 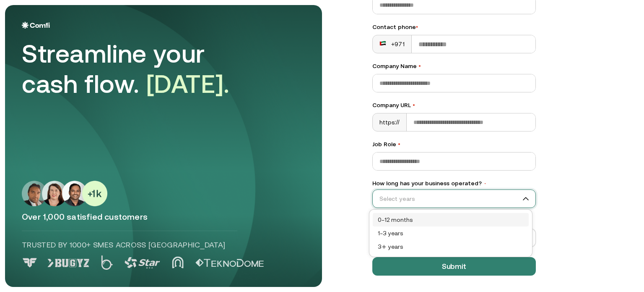 I want to click on div: 0–12 months, so click(x=451, y=220).